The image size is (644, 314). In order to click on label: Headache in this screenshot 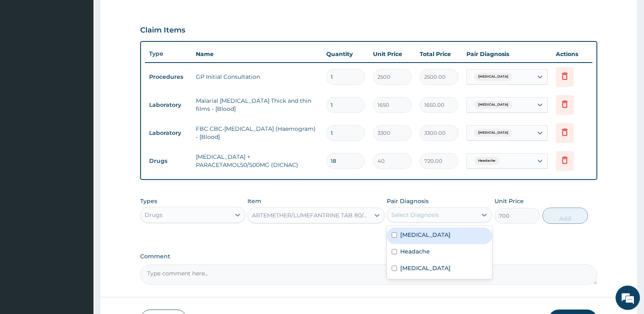, I will do `click(415, 252)`.